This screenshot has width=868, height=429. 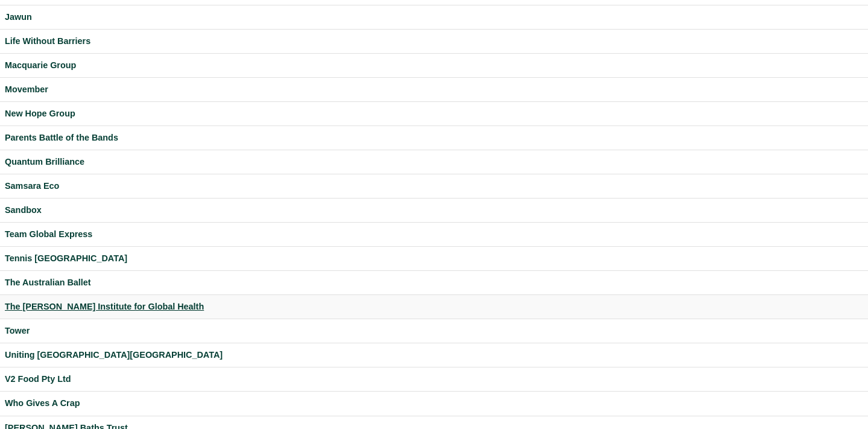 I want to click on a: Movember, so click(x=434, y=90).